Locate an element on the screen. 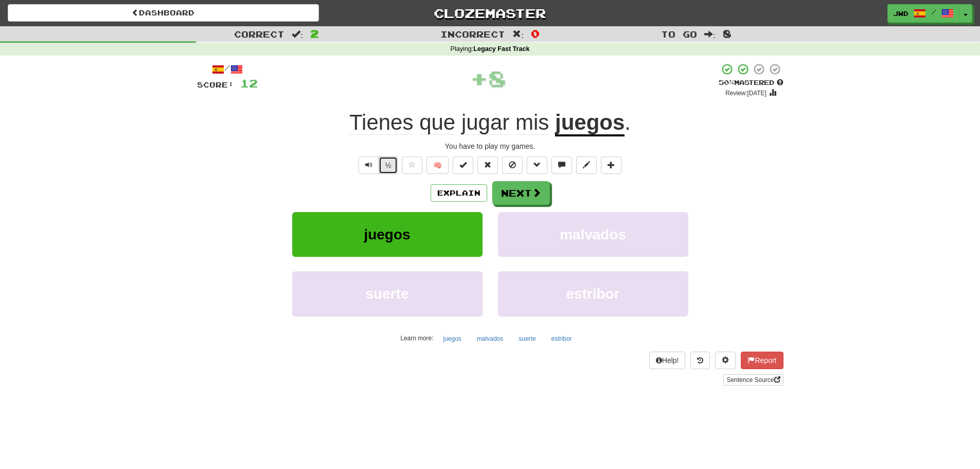 This screenshot has width=980, height=469. button: Explain is located at coordinates (459, 193).